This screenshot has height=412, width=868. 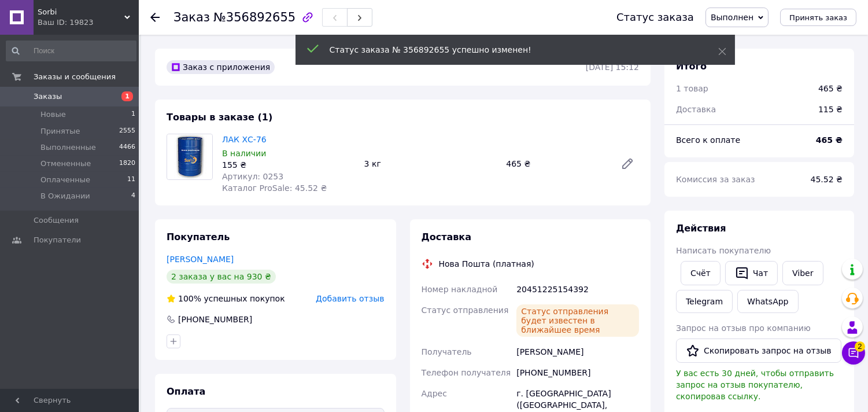 What do you see at coordinates (60, 131) in the screenshot?
I see `span: Принятые` at bounding box center [60, 131].